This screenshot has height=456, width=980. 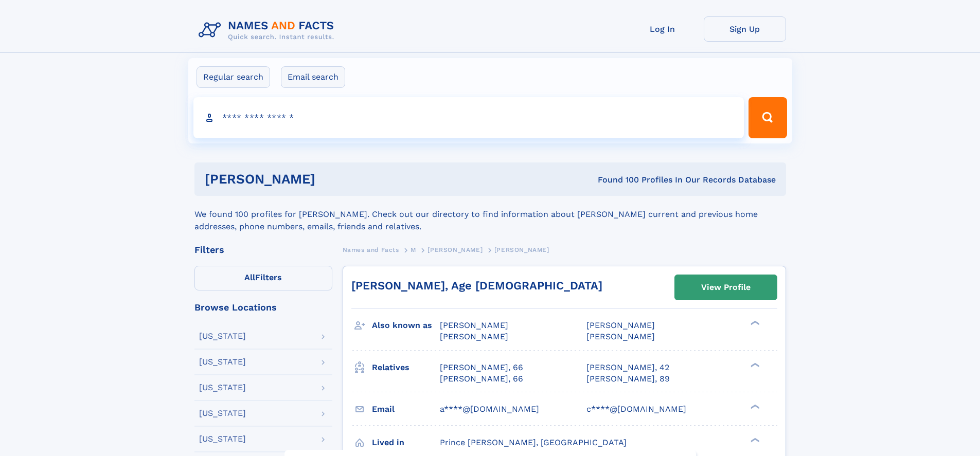 What do you see at coordinates (313, 77) in the screenshot?
I see `label: Email search` at bounding box center [313, 77].